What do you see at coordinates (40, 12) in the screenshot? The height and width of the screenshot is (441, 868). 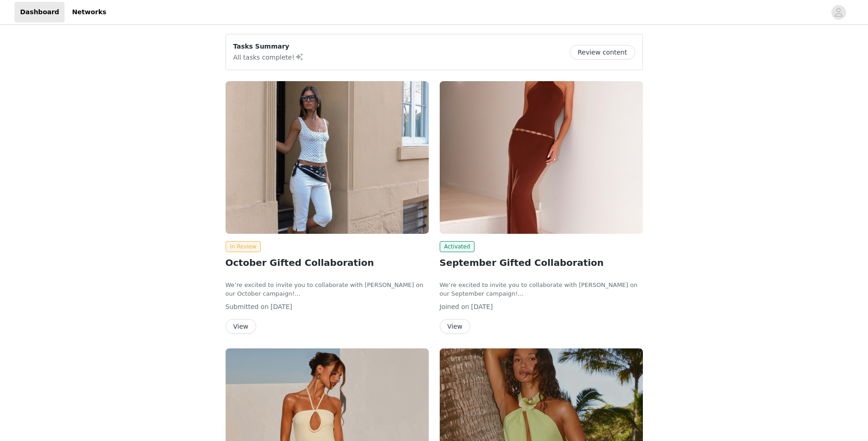 I see `a: Dashboard` at bounding box center [40, 12].